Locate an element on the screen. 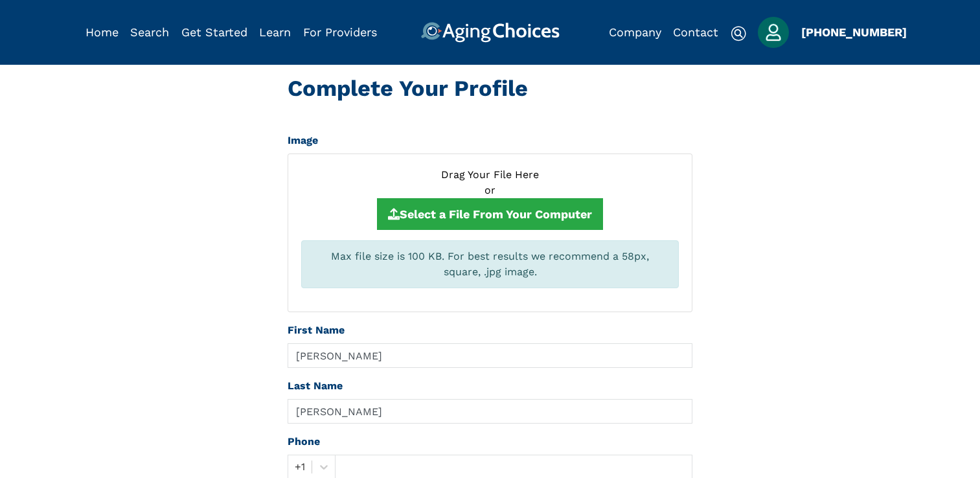 The image size is (980, 478). label: Image is located at coordinates (303, 141).